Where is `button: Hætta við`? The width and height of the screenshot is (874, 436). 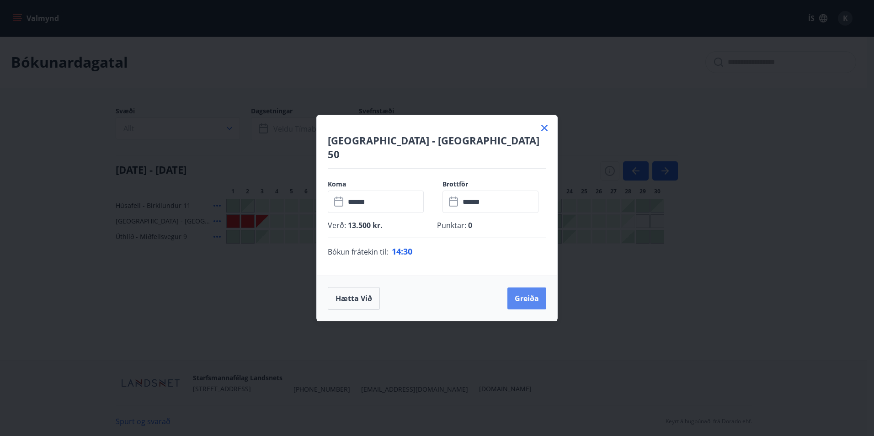
button: Hætta við is located at coordinates (354, 298).